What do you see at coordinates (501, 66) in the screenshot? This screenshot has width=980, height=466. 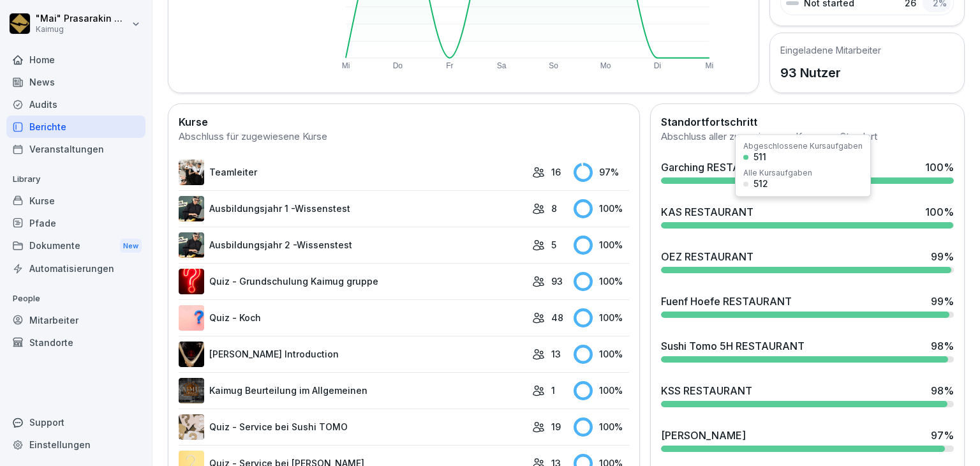 I see `text: Sa` at bounding box center [501, 66].